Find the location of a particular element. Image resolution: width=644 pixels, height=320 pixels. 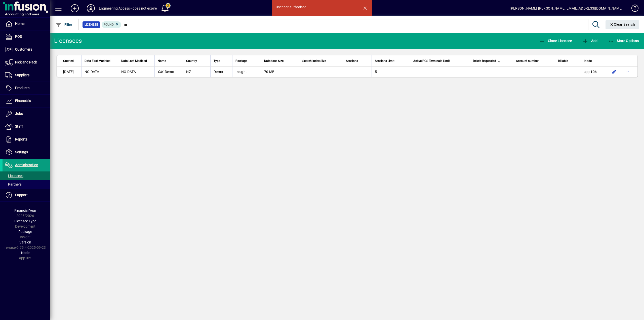

div: Node is located at coordinates (593, 61).